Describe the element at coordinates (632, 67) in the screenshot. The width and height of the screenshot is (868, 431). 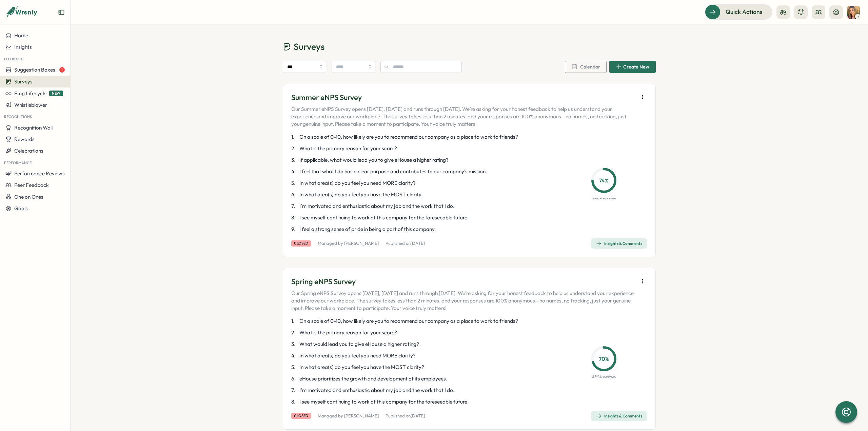
I see `a: Create New` at that location.